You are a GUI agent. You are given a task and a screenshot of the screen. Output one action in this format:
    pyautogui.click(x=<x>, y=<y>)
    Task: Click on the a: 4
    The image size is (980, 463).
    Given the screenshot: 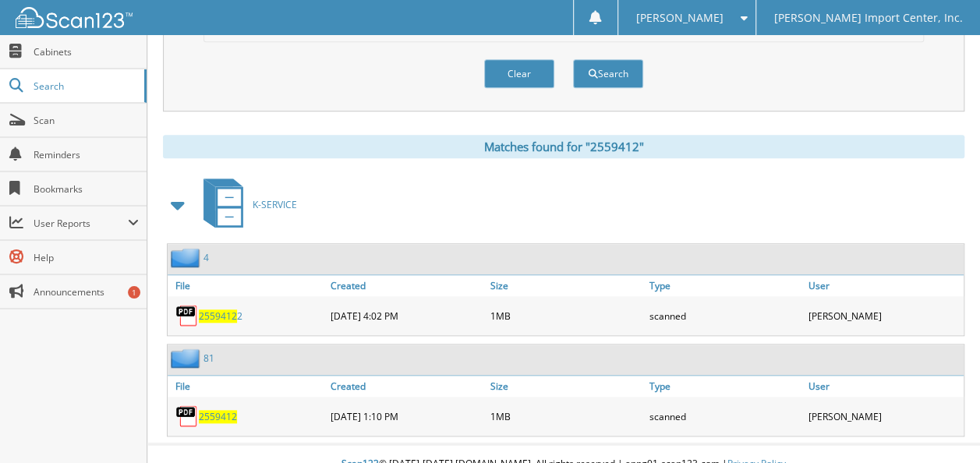 What is the action you would take?
    pyautogui.click(x=206, y=257)
    